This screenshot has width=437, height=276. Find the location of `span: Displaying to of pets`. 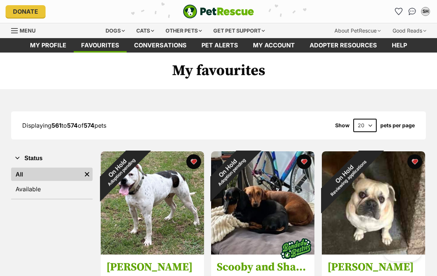

span: Displaying to of pets is located at coordinates (64, 126).